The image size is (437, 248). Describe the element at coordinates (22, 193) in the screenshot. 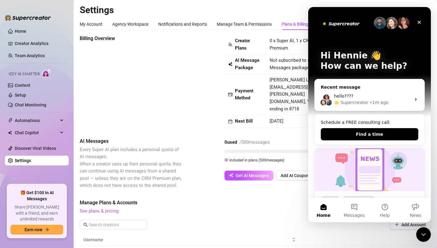

I see `div: Update` at that location.